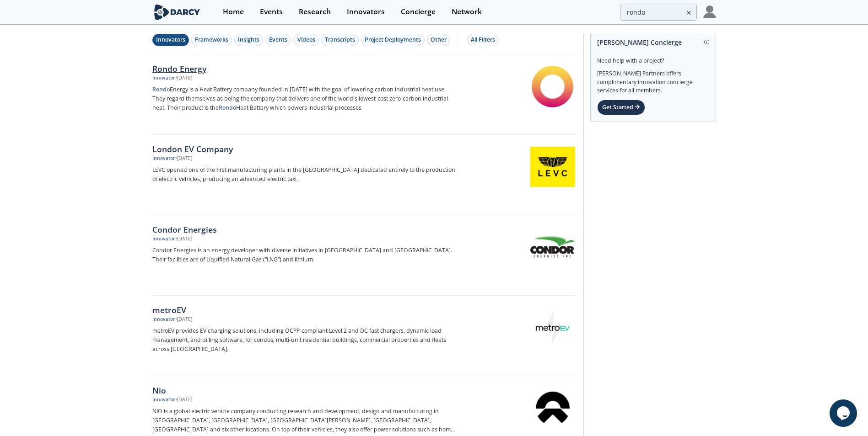 The height and width of the screenshot is (436, 868). Describe the element at coordinates (304, 229) in the screenshot. I see `div: Condor Energies` at that location.